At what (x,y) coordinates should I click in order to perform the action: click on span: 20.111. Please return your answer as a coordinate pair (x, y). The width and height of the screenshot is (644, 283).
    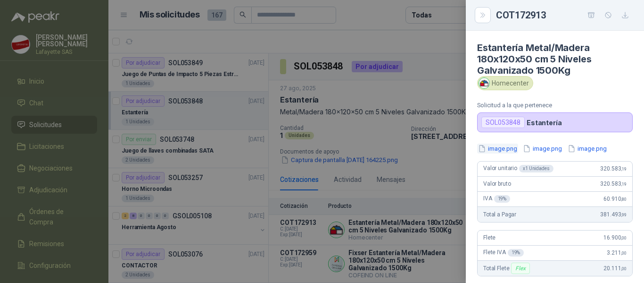
    Looking at the image, I should click on (615, 268).